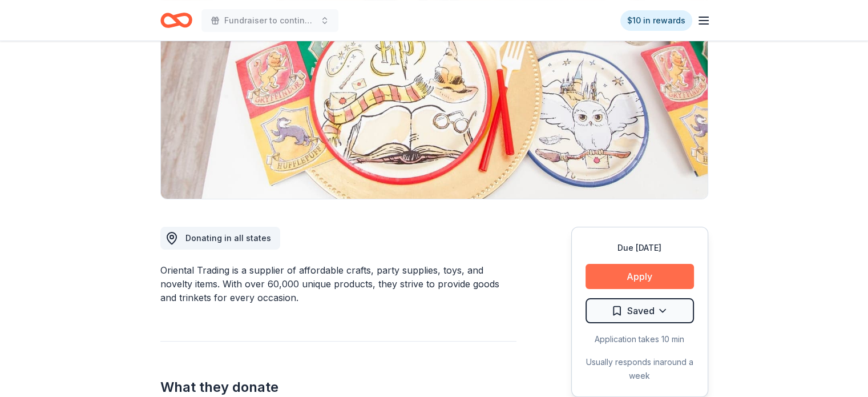  I want to click on a: $10 in rewards, so click(656, 20).